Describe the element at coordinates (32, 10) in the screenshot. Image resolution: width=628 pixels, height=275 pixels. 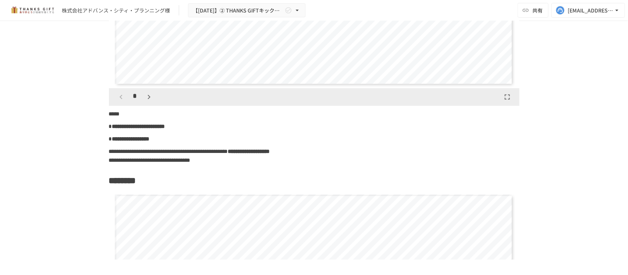
I see `img: mMP1OxWUAhQbsRWCurg7vIHe5HqDpP7qZo7fRoNLXQh` at that location.